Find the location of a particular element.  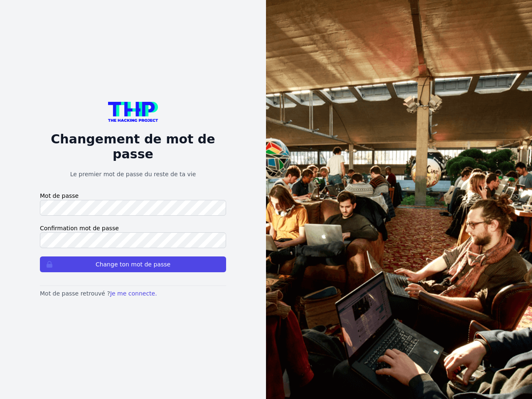

label: Confirmation mot de passe is located at coordinates (133, 228).